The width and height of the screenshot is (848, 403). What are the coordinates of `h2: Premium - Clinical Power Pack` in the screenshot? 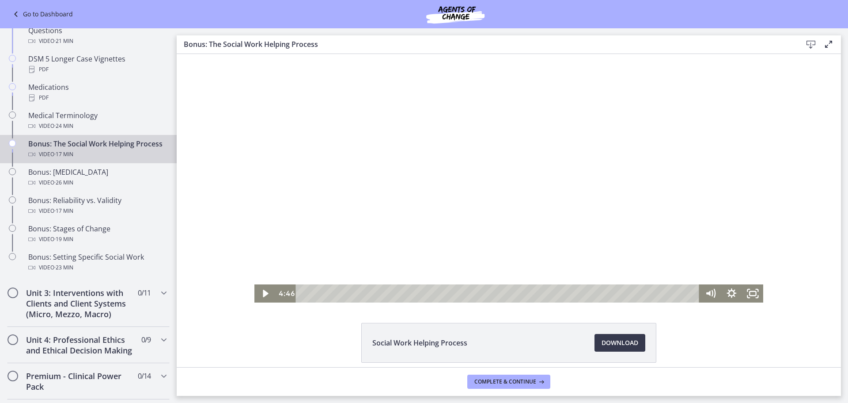 It's located at (80, 381).